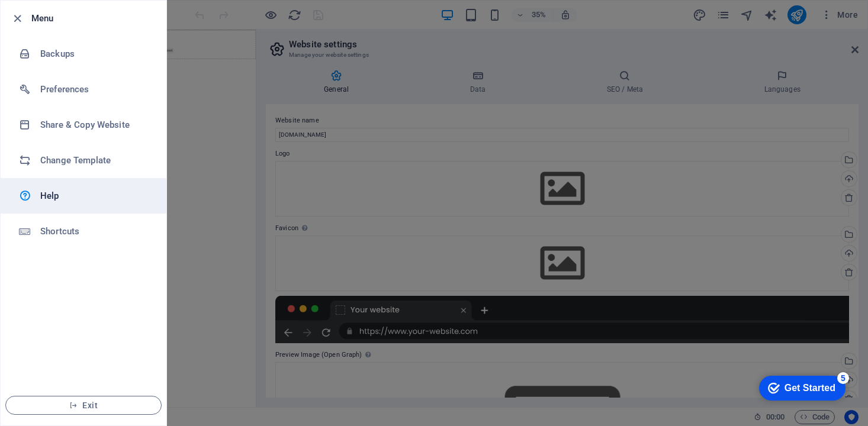 Image resolution: width=868 pixels, height=426 pixels. I want to click on span: Add elements, so click(263, 60).